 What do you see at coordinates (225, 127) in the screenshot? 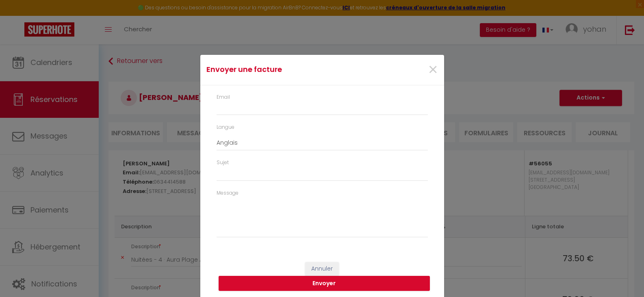
I see `label: Langue` at bounding box center [225, 127].